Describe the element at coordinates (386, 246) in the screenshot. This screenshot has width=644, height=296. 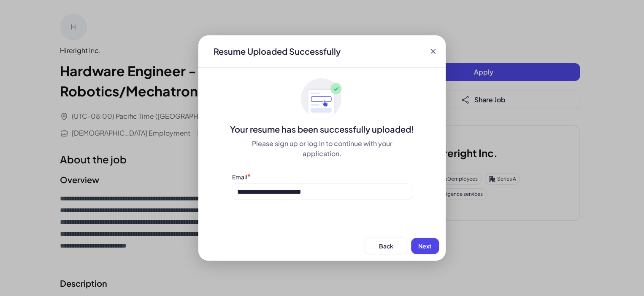
I see `span: Back` at that location.